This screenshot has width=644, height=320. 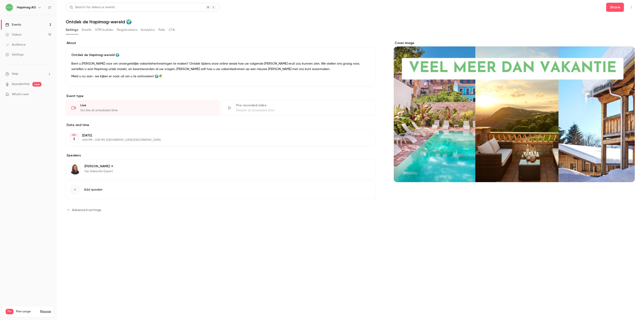 What do you see at coordinates (162, 30) in the screenshot?
I see `button: Polls` at bounding box center [162, 30].